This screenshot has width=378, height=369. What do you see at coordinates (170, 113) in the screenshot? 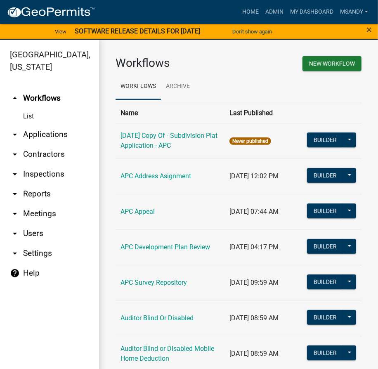
I see `th: Name` at bounding box center [170, 113].